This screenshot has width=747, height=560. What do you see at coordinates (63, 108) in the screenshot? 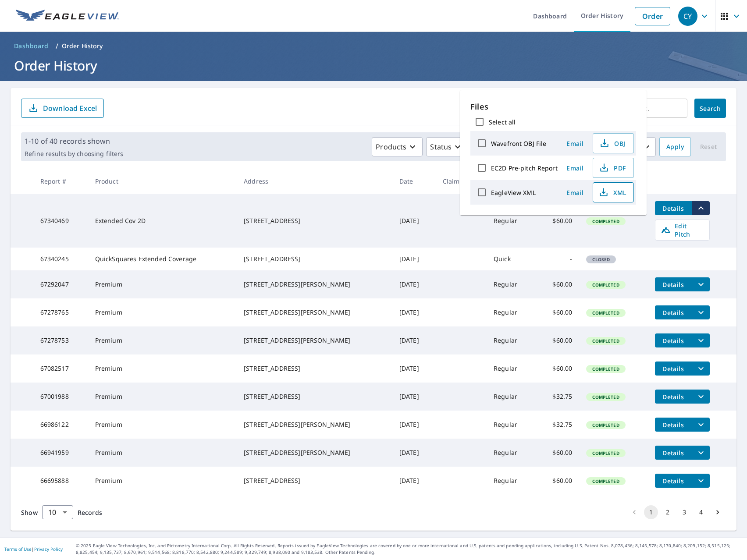
I see `button: Download Excel` at bounding box center [63, 108].